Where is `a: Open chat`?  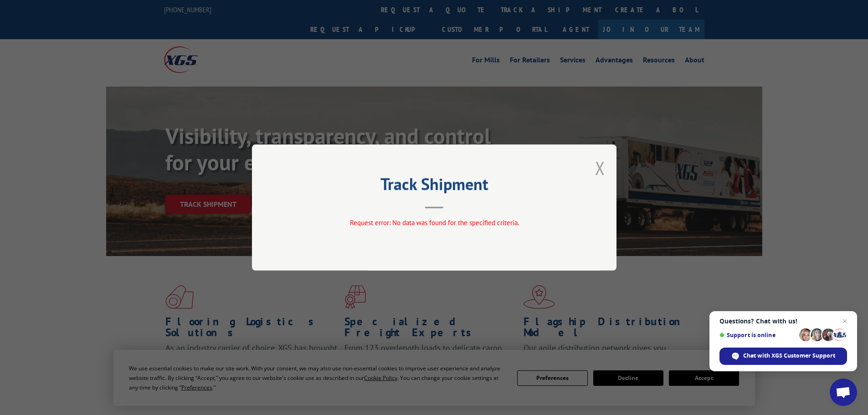 a: Open chat is located at coordinates (844, 392).